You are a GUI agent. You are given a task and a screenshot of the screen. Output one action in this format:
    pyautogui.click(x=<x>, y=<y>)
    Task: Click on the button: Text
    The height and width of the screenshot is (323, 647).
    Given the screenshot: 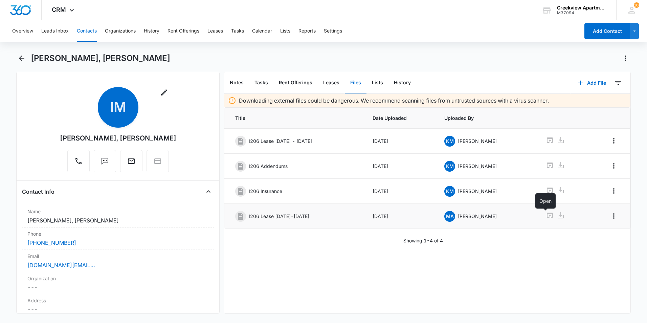 What is the action you would take?
    pyautogui.click(x=105, y=161)
    